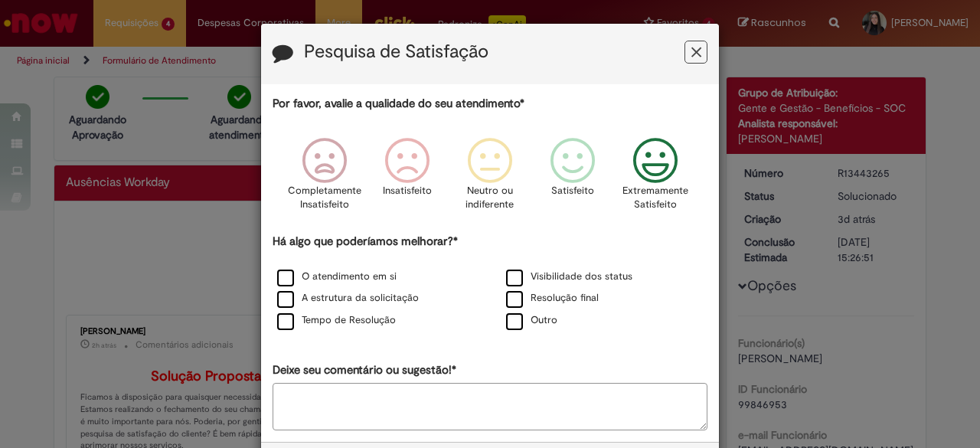  Describe the element at coordinates (408, 179) in the screenshot. I see `div: Insatisfeito` at that location.